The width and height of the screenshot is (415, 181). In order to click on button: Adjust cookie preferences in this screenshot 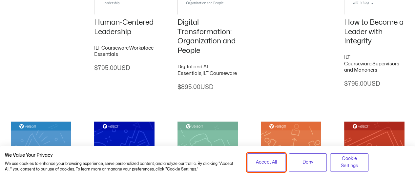, I will do `click(349, 162)`.